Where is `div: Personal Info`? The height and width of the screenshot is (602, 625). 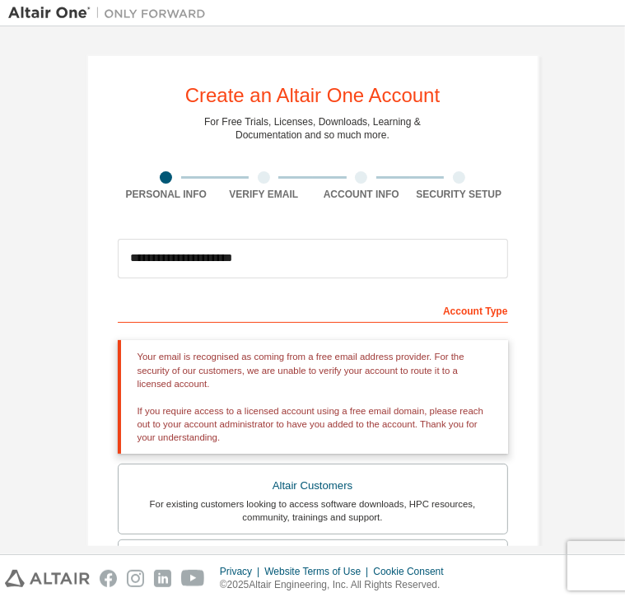 div: Personal Info is located at coordinates (166, 194).